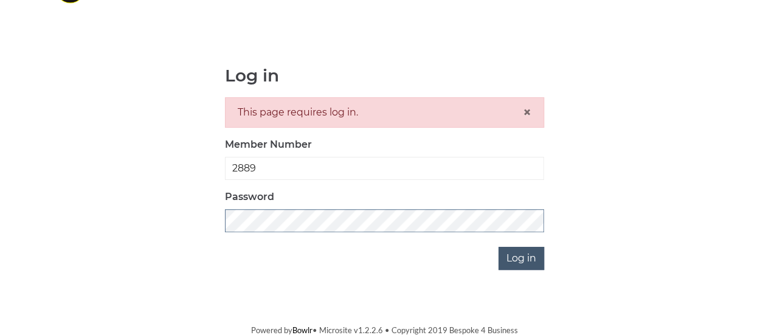  What do you see at coordinates (384, 330) in the screenshot?
I see `span: Powered by • Microsite v1.2.2.6 • Copyright 2019 Bespoke 4 Business` at bounding box center [384, 330].